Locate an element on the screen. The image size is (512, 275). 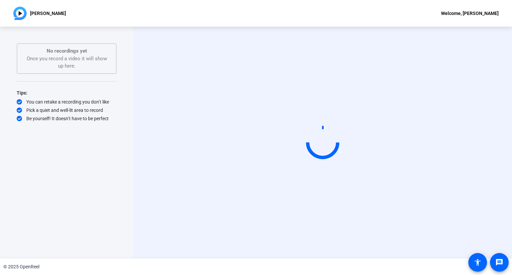
div: Tips: is located at coordinates (67, 93).